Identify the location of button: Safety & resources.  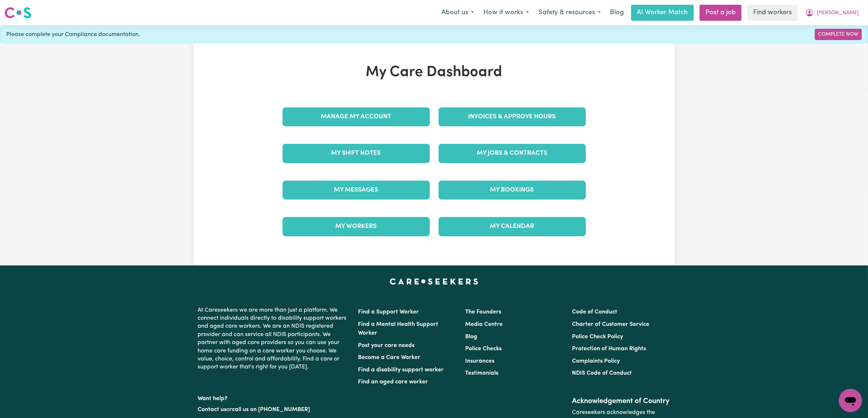
(569, 13).